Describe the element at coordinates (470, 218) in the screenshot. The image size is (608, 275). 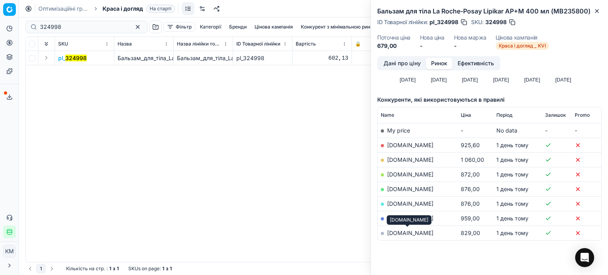
I see `span: 959,00` at that location.